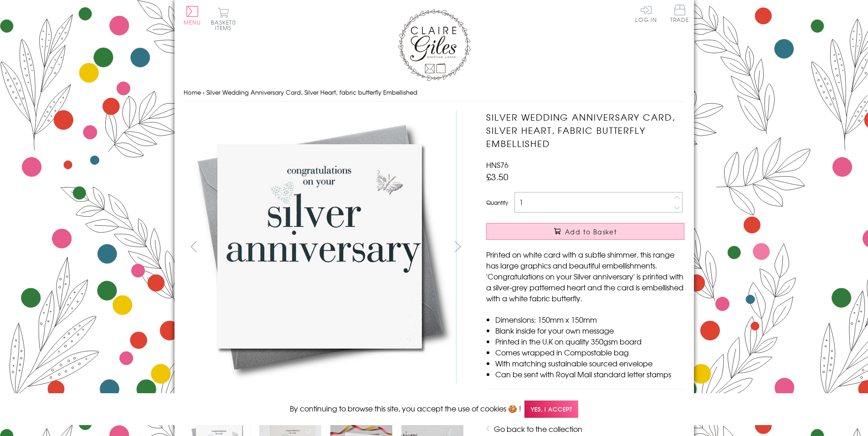 The height and width of the screenshot is (436, 868). What do you see at coordinates (590, 342) in the screenshot?
I see `li: Printed in the U.K on quality 350gsm board` at bounding box center [590, 342].